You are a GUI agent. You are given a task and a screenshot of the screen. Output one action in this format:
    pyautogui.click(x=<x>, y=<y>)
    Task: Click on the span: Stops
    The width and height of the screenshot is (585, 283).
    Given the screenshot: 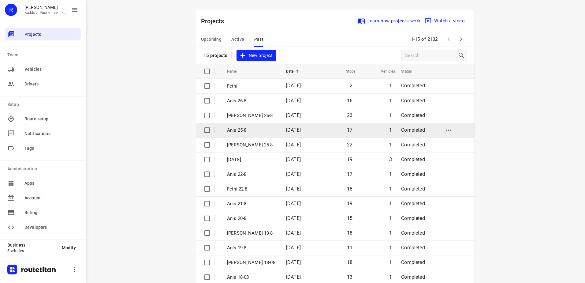 What is the action you would take?
    pyautogui.click(x=347, y=71)
    